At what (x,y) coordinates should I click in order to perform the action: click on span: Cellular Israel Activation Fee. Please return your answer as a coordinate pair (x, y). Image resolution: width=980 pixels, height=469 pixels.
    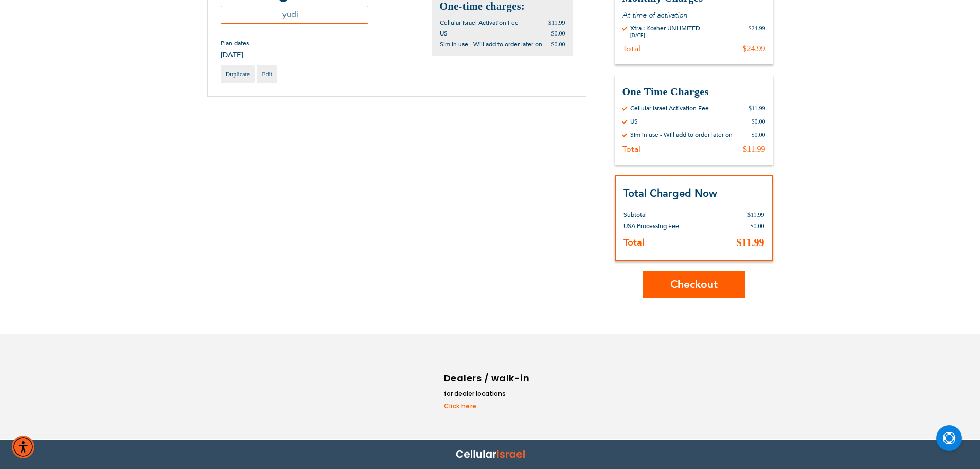
    Looking at the image, I should click on (479, 22).